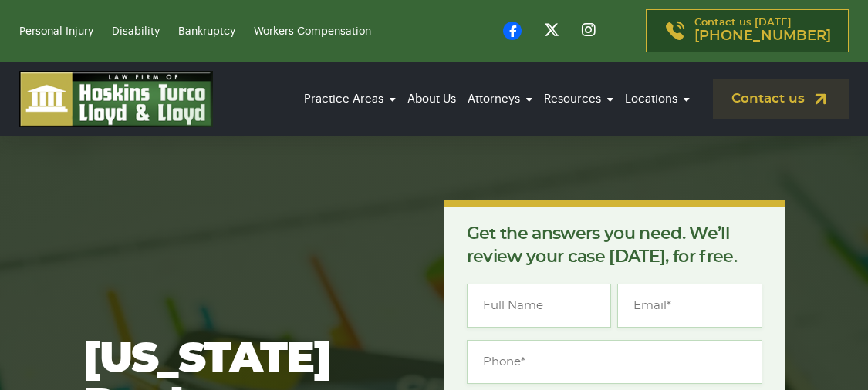  What do you see at coordinates (56, 32) in the screenshot?
I see `a: Personal Injury` at bounding box center [56, 32].